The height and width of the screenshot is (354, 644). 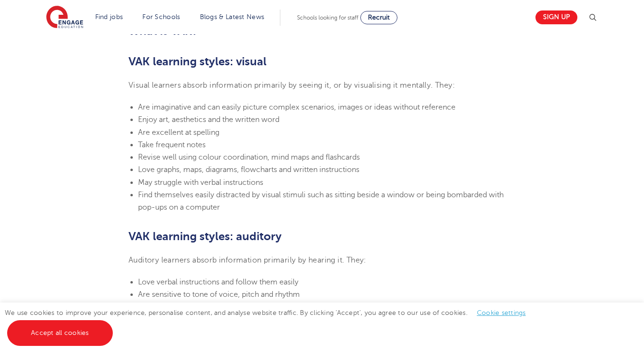 What do you see at coordinates (248, 260) in the screenshot?
I see `span: Auditory learners absorb information primarily by hearing it. They:` at bounding box center [248, 260].